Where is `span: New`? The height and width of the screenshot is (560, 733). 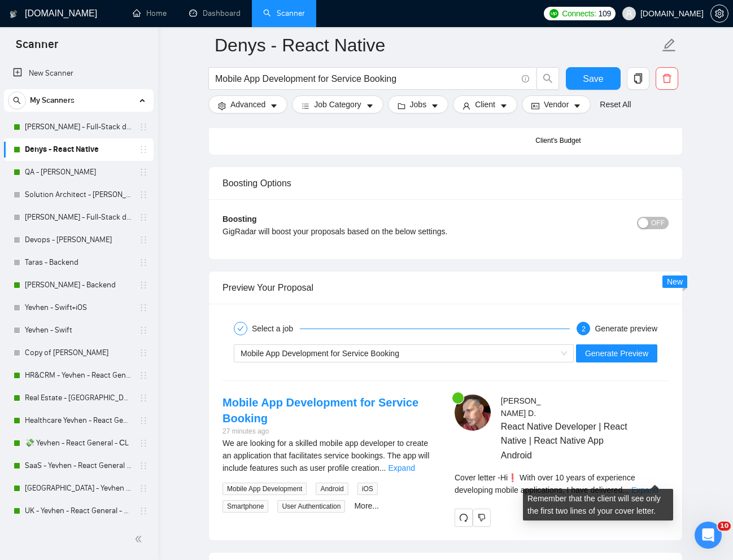
span: New is located at coordinates (675, 282).